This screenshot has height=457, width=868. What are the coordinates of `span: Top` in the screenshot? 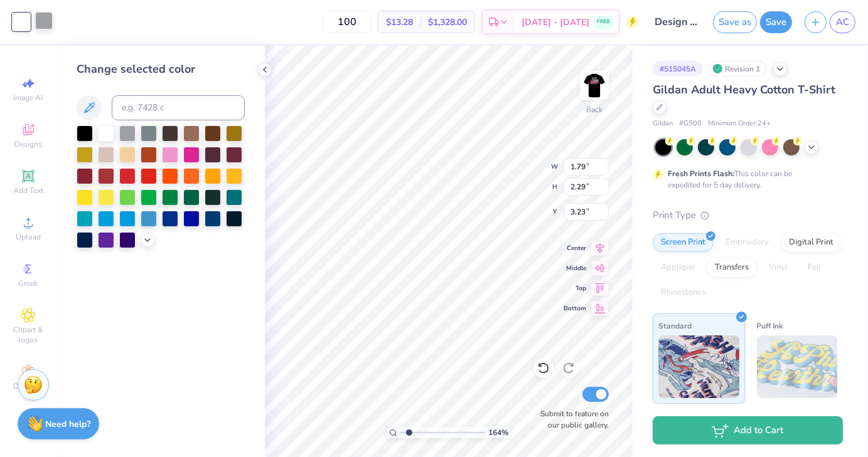 It's located at (575, 289).